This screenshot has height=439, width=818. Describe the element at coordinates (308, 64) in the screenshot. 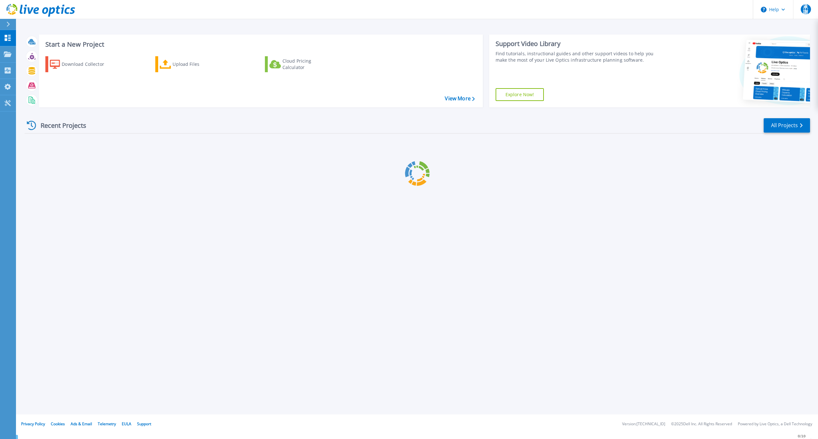

I see `div: Cloud Pricing Calculator` at that location.